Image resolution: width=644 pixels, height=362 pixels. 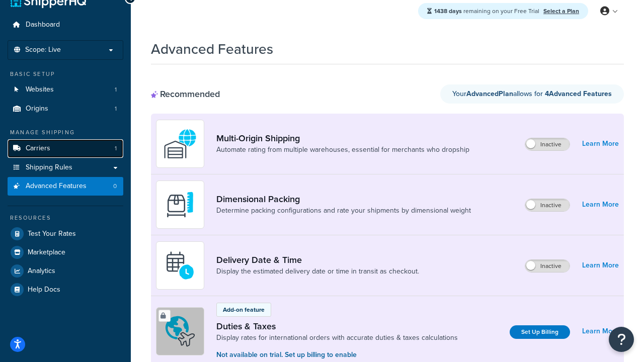 I want to click on a: Websites1, so click(x=65, y=89).